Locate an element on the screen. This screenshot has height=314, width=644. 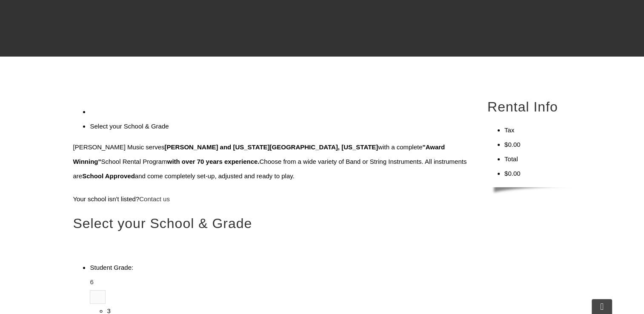
label: Student Grade: is located at coordinates (112, 267).